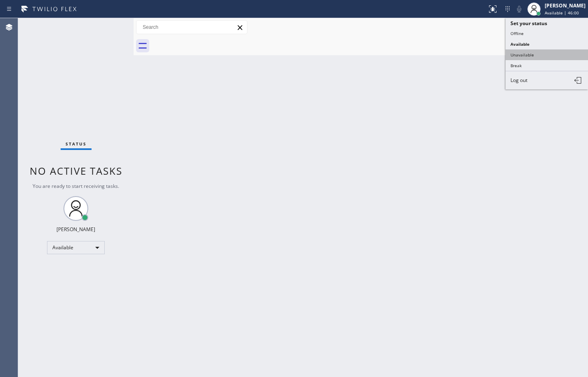  I want to click on button: Mute, so click(519, 9).